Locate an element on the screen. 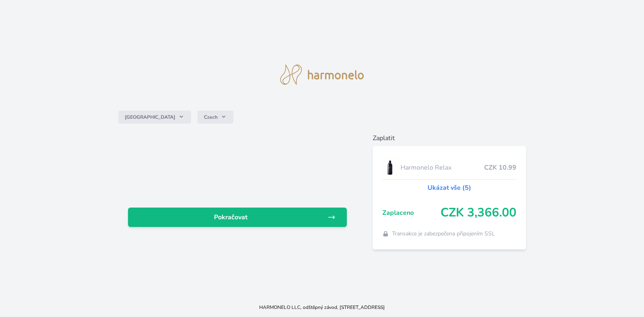 The height and width of the screenshot is (317, 644). img: logo.svg is located at coordinates (322, 74).